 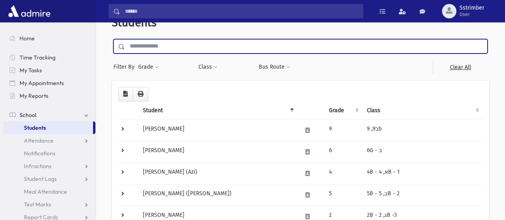 I want to click on td: 5, so click(x=343, y=195).